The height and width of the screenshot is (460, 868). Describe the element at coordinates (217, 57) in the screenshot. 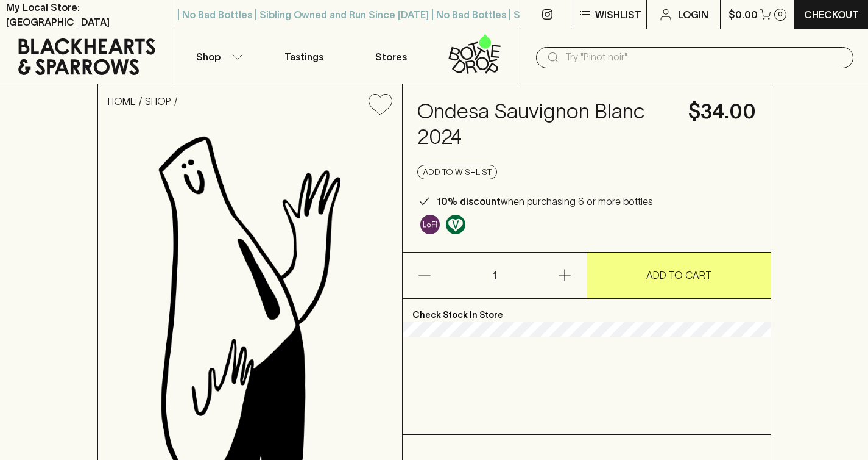

I see `button: Shop` at that location.